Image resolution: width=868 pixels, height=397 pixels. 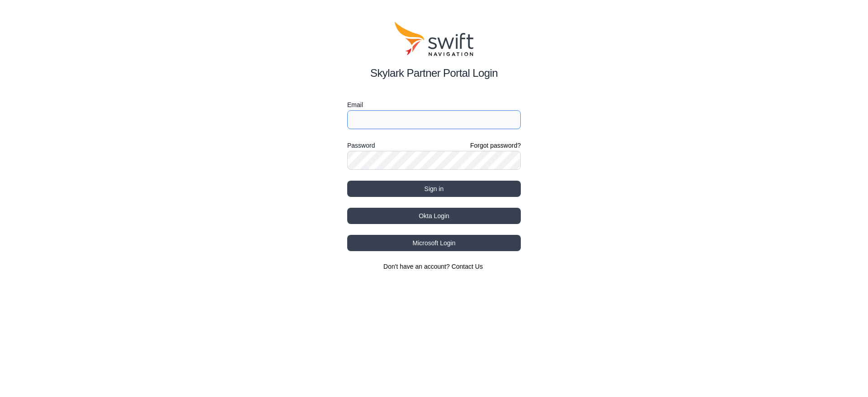 I want to click on button: Sign in, so click(x=434, y=189).